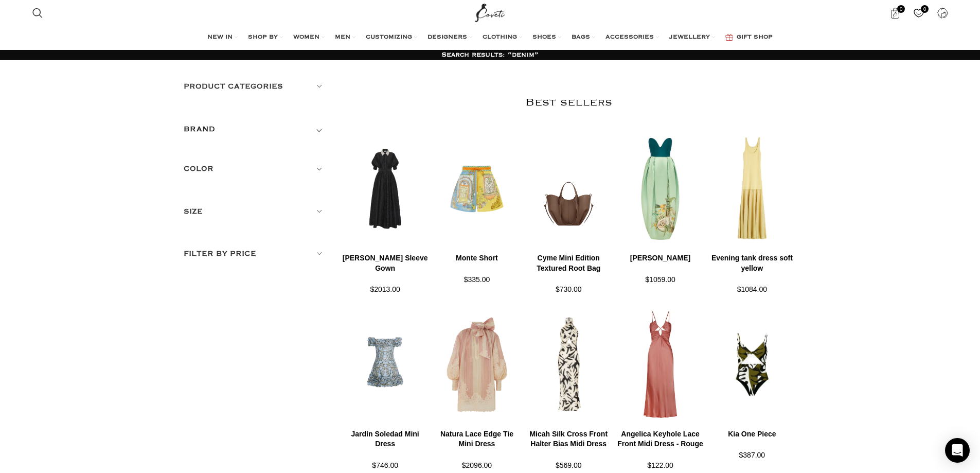 This screenshot has width=980, height=473. What do you see at coordinates (477, 279) in the screenshot?
I see `span: $335.00` at bounding box center [477, 279].